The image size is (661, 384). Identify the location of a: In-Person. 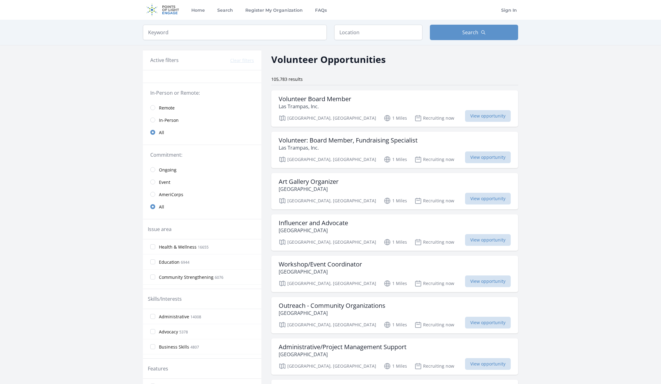
(202, 120).